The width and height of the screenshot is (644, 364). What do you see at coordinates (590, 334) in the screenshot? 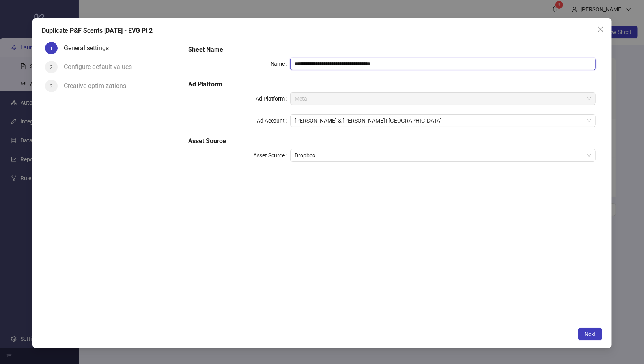
I see `span: Next` at bounding box center [590, 334].